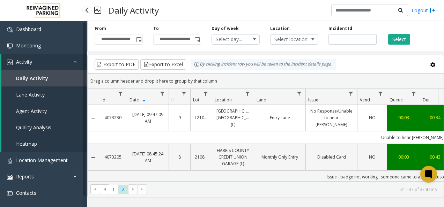 The height and width of the screenshot is (207, 444). What do you see at coordinates (294, 189) in the screenshot?
I see `kendo-pager-info: 31 - 37 of 37 items` at bounding box center [294, 189].